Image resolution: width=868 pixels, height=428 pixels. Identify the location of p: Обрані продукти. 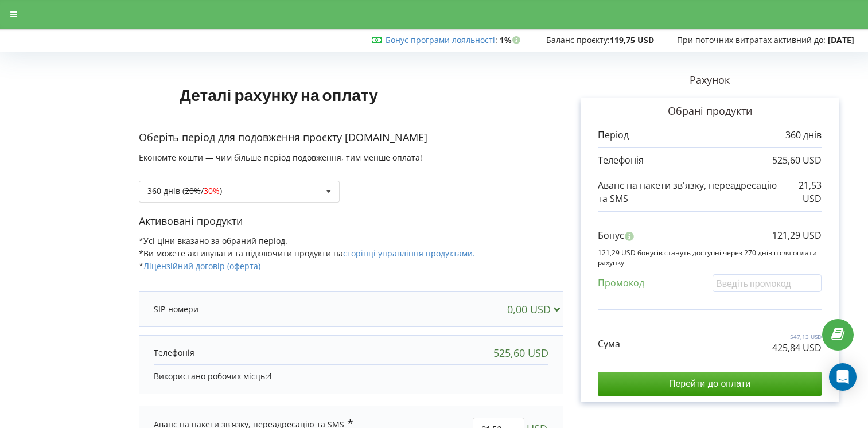
(709, 112).